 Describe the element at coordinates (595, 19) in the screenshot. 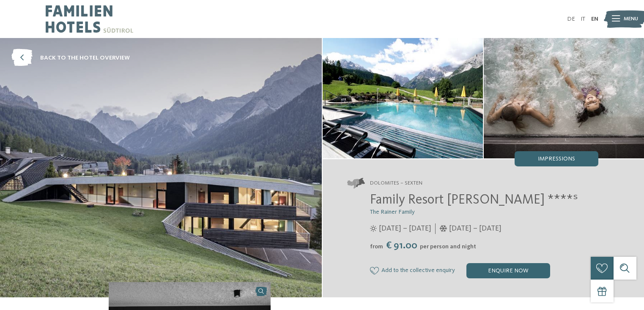

I see `a: EN` at that location.